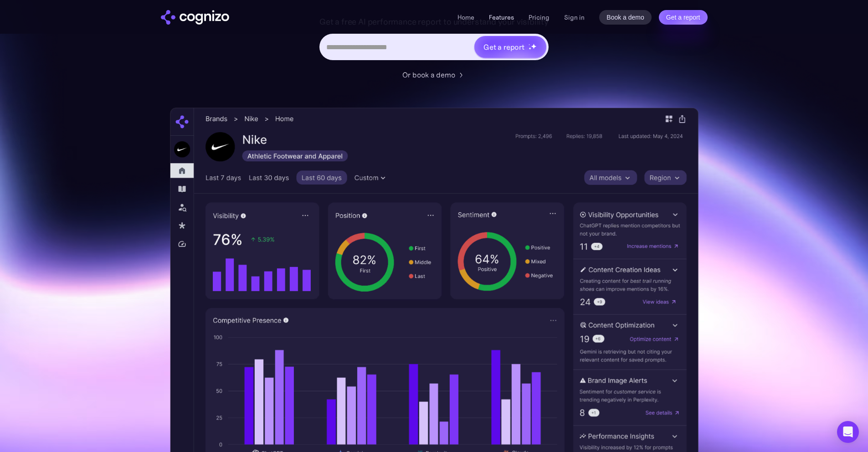  Describe the element at coordinates (465, 17) in the screenshot. I see `a: Home` at that location.